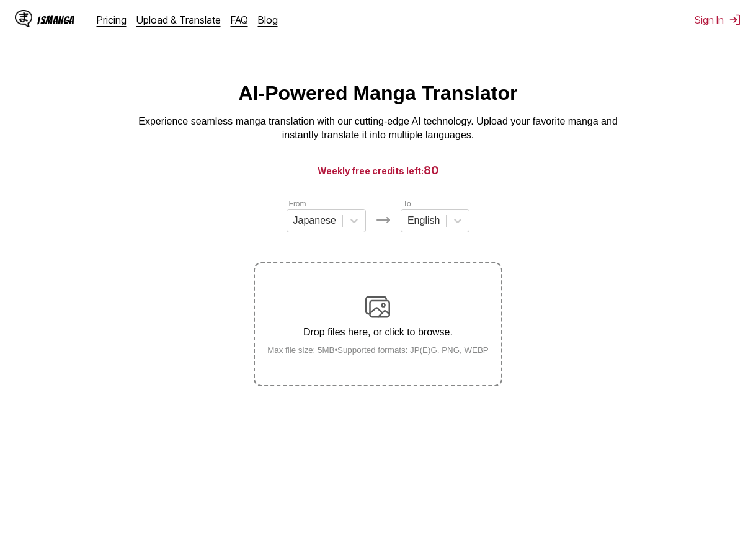  I want to click on p: Drop files here, or click to browse., so click(378, 333).